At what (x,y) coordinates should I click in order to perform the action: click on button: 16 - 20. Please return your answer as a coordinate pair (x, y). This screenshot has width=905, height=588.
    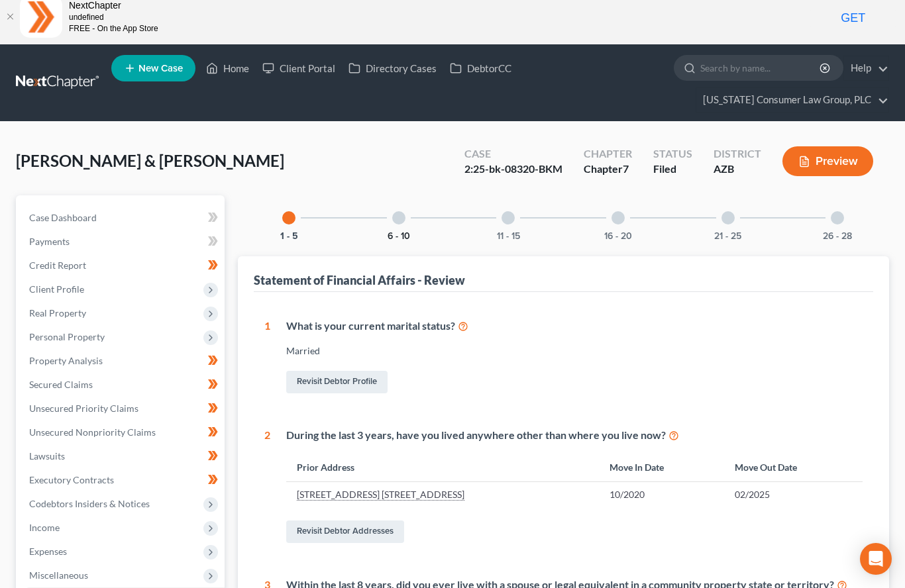
    Looking at the image, I should click on (618, 236).